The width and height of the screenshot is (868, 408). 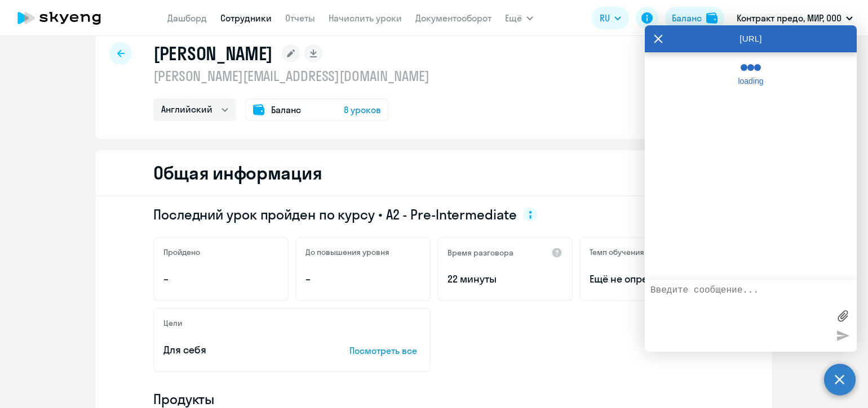 I want to click on span: Ещё, so click(x=514, y=18).